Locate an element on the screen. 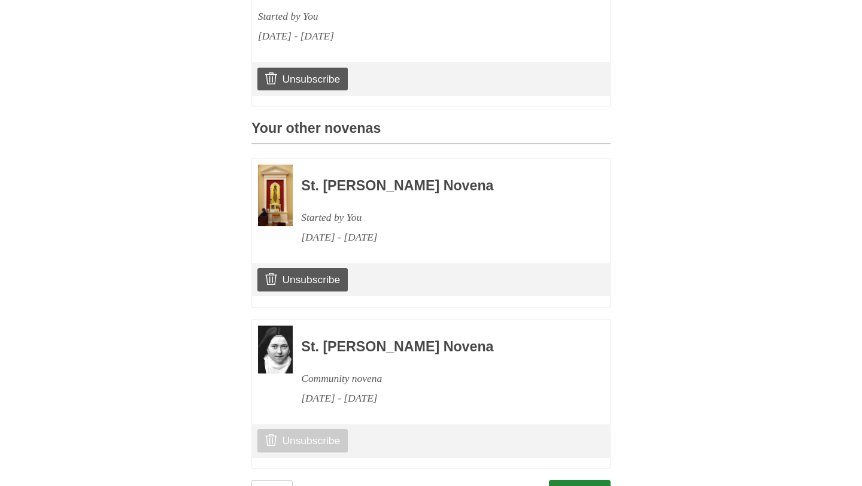 This screenshot has width=862, height=486. div: Community novena is located at coordinates (439, 378).